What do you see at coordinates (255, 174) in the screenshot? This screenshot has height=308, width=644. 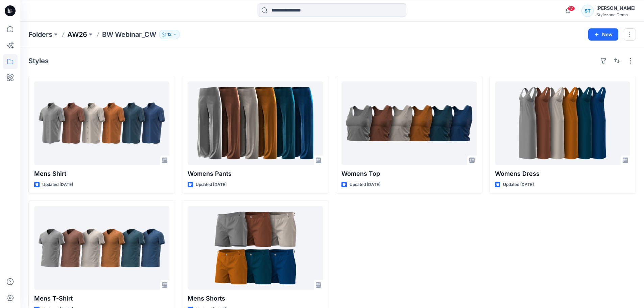 I see `p: Womens Pants` at bounding box center [255, 174].